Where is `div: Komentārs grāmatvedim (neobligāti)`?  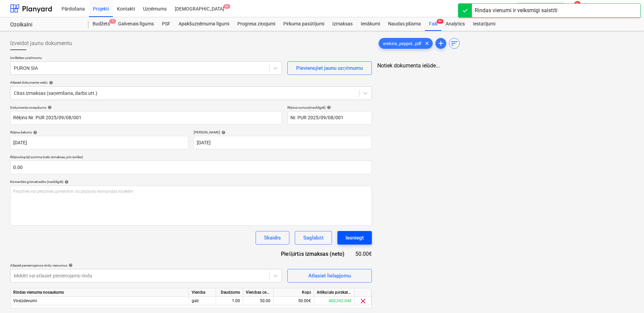 div: Komentārs grāmatvedim (neobligāti) is located at coordinates (191, 181).